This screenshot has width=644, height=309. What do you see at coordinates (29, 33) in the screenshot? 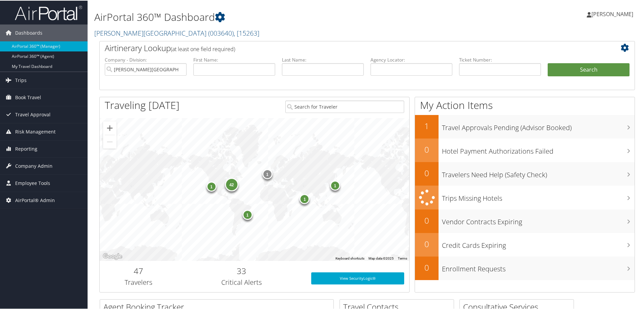
I see `span: Dashboards` at bounding box center [29, 33].